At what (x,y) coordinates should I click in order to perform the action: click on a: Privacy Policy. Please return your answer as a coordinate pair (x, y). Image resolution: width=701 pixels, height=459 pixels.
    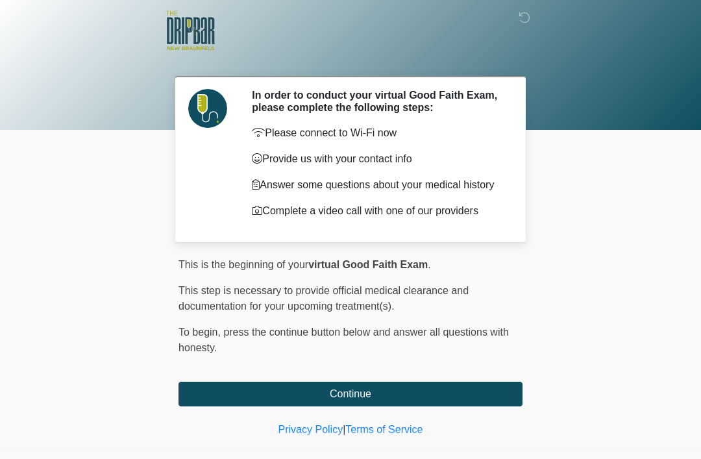
    Looking at the image, I should click on (311, 429).